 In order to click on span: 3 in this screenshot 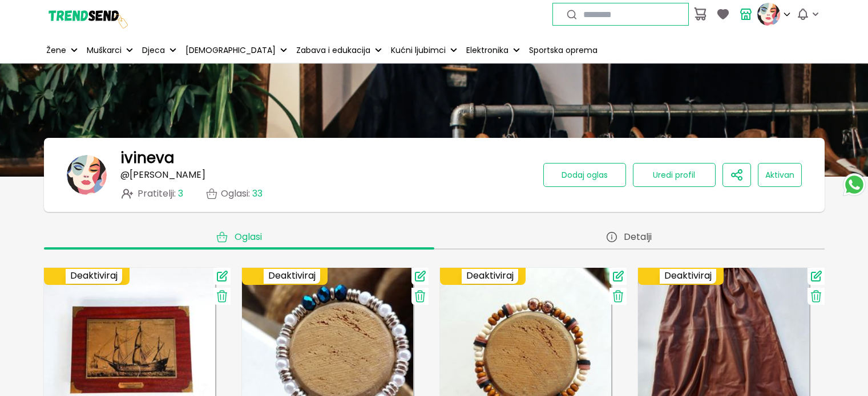, I will do `click(181, 193)`.